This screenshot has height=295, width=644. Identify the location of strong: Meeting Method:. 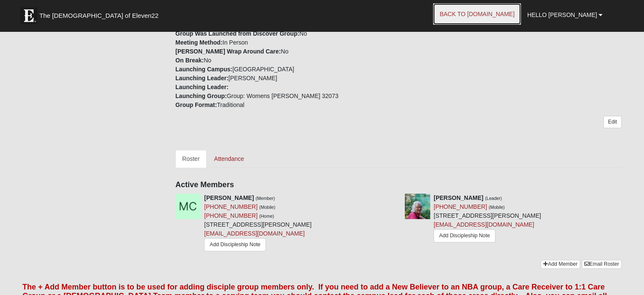
(198, 43).